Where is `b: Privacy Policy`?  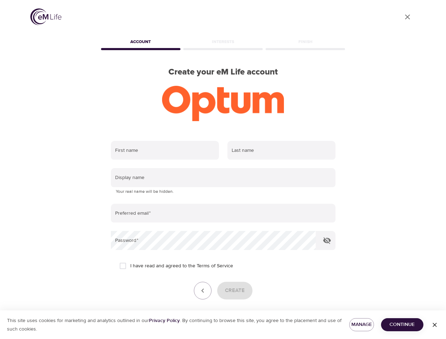
b: Privacy Policy is located at coordinates (164, 320).